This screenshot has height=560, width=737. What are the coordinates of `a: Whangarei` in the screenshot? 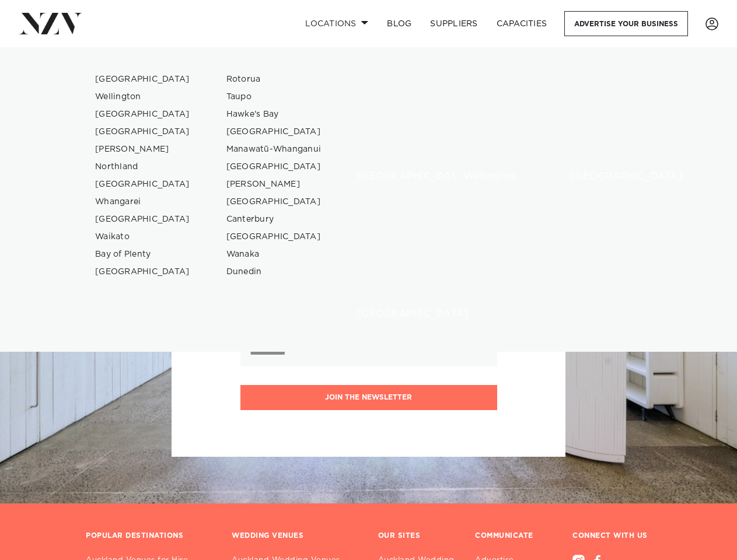 It's located at (142, 202).